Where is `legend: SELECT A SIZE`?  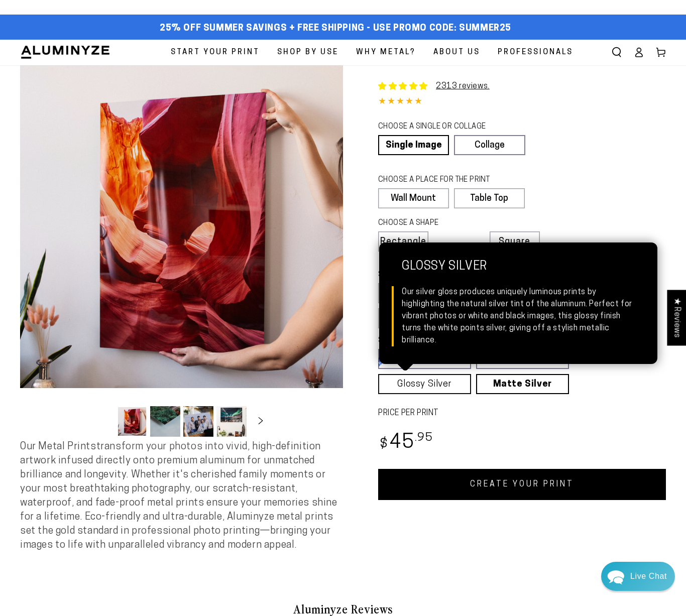
legend: SELECT A SIZE is located at coordinates (463, 275).